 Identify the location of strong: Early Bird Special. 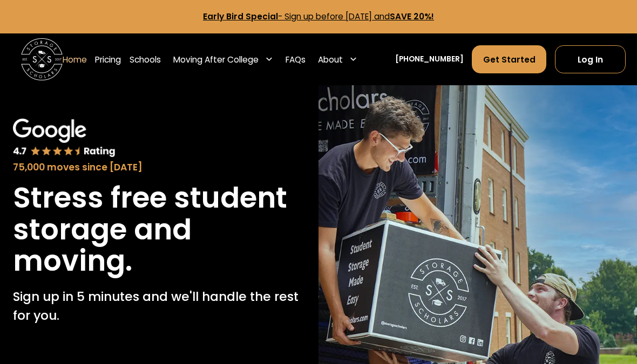
(241, 16).